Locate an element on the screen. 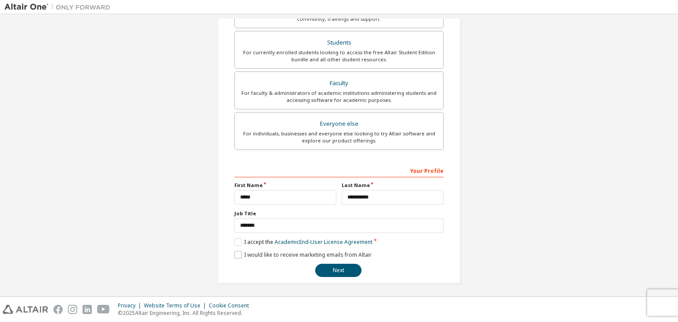  button: Next is located at coordinates (338, 271).